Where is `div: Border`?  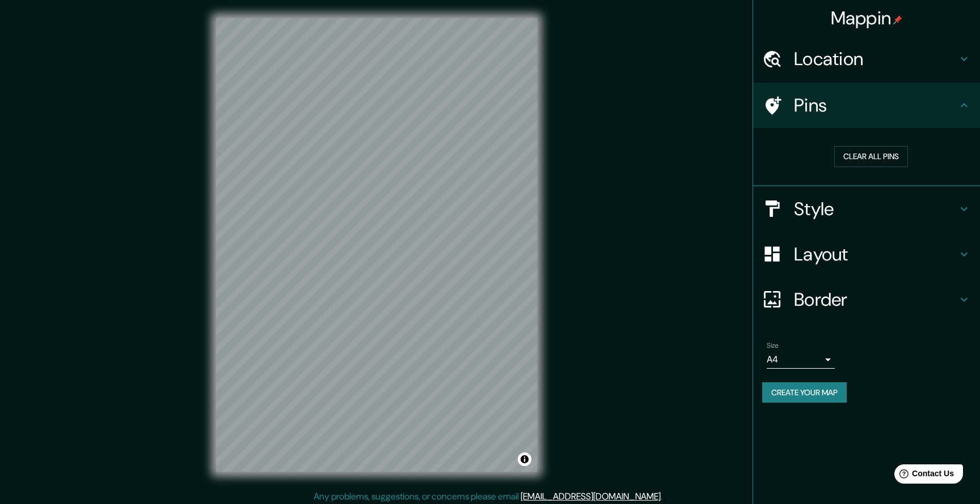 div: Border is located at coordinates (866, 300).